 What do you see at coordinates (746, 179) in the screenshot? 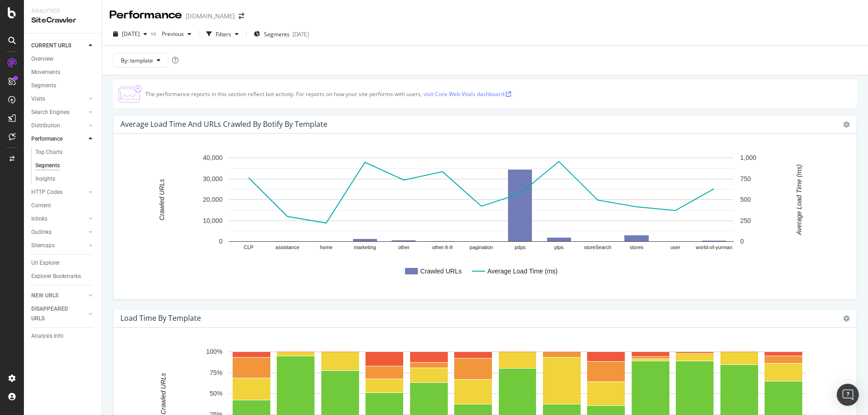
I see `text: 750` at bounding box center [746, 179].